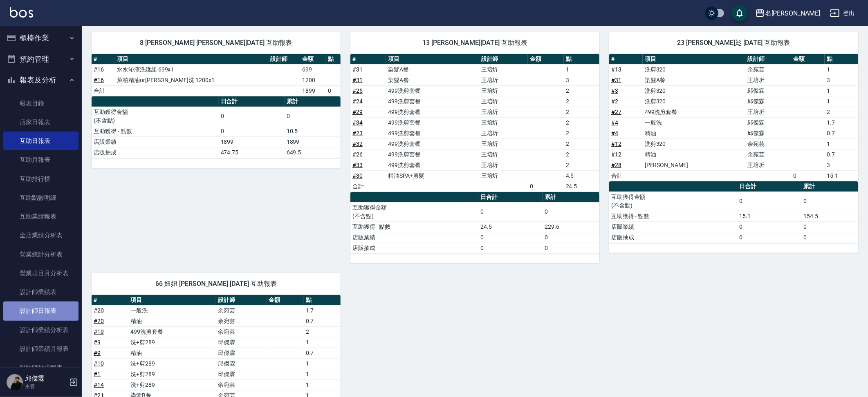 This screenshot has width=868, height=397. I want to click on th: 日合計, so click(251, 102).